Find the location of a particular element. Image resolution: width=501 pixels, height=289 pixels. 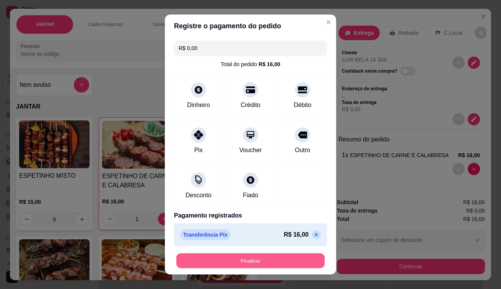

div: Voucher is located at coordinates (251, 150).